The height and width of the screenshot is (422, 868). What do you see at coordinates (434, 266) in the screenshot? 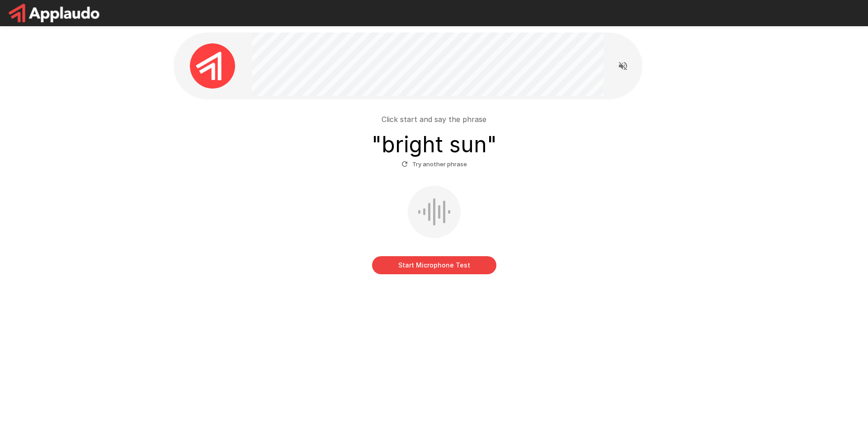
I see `button: Start Microphone Test` at bounding box center [434, 266].